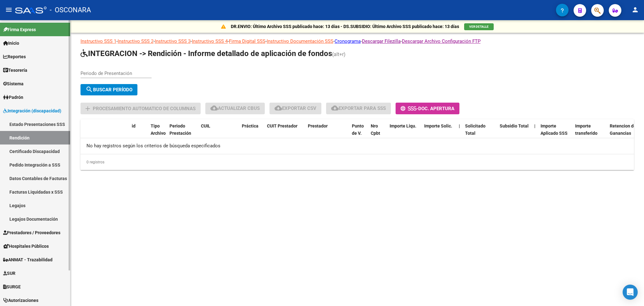  I want to click on datatable-header-cell: Nro Cpbt, so click(377, 133).